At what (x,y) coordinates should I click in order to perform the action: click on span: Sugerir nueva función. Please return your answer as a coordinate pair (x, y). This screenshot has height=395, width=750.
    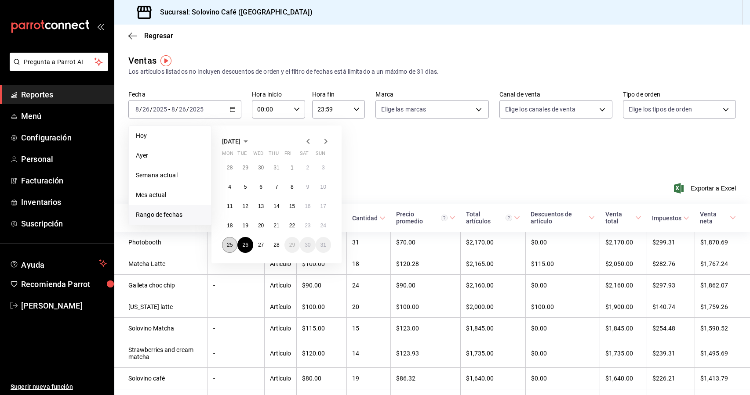
    Looking at the image, I should click on (58, 387).